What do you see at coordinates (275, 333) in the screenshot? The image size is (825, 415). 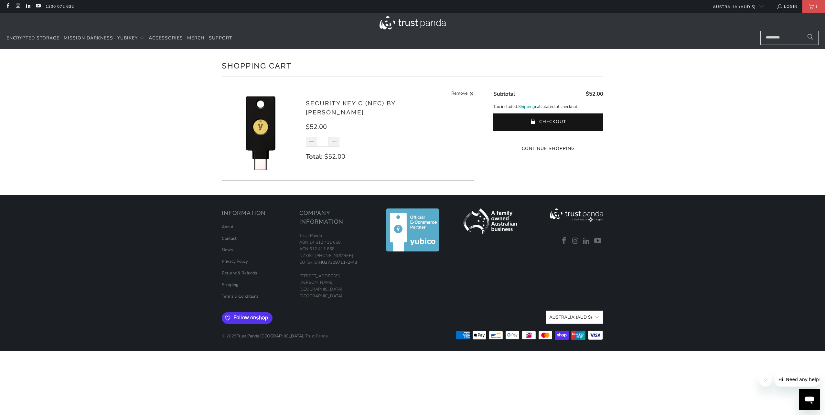 I see `p: © 2025 . Trust Panda` at bounding box center [275, 333].